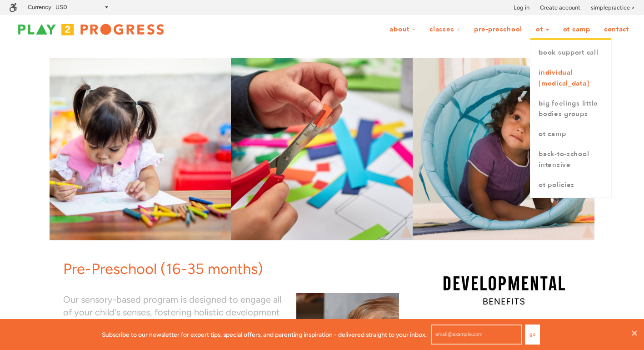 Image resolution: width=644 pixels, height=350 pixels. Describe the element at coordinates (91, 29) in the screenshot. I see `img: Play2Progress logo` at that location.